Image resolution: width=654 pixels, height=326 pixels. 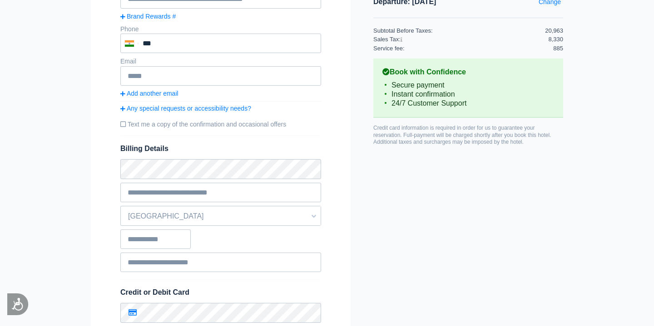 What do you see at coordinates (221, 149) in the screenshot?
I see `span: Billing Details` at bounding box center [221, 149].